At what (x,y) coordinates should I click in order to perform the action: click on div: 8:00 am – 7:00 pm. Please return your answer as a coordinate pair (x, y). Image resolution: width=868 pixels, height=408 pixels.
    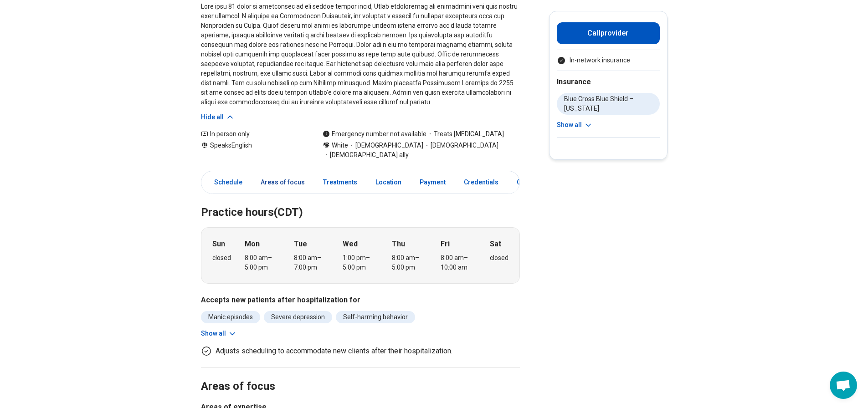
    Looking at the image, I should click on (311, 263).